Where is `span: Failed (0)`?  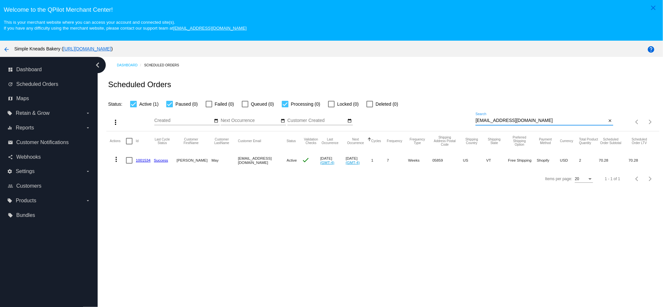 span: Failed (0) is located at coordinates (224, 104).